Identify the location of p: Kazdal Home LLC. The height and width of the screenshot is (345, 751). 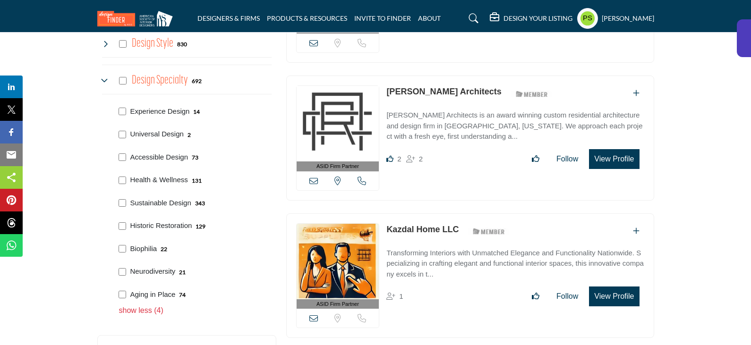
(422, 229).